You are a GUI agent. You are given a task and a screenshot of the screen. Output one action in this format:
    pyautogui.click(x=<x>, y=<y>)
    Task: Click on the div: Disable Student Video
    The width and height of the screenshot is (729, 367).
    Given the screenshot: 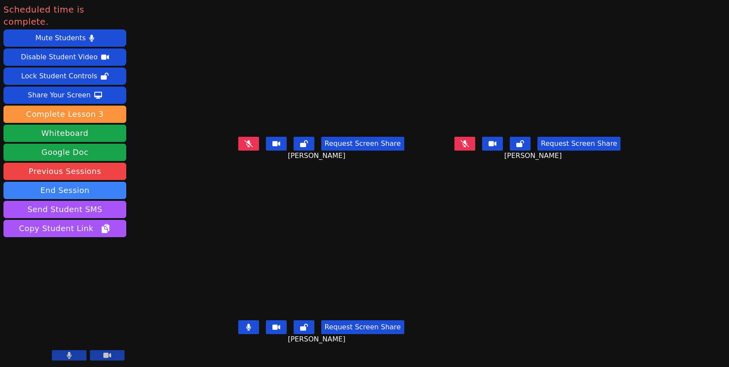 What is the action you would take?
    pyautogui.click(x=59, y=57)
    